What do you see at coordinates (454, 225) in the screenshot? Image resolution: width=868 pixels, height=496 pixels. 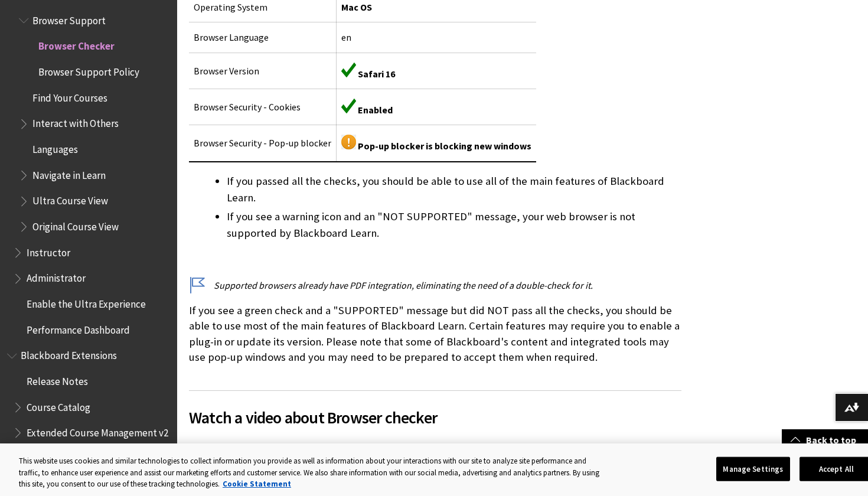 I see `li: If you see a warning icon and an "NOT SUPPORTED" message, your web browser is not supported by Bl...` at bounding box center [454, 225].